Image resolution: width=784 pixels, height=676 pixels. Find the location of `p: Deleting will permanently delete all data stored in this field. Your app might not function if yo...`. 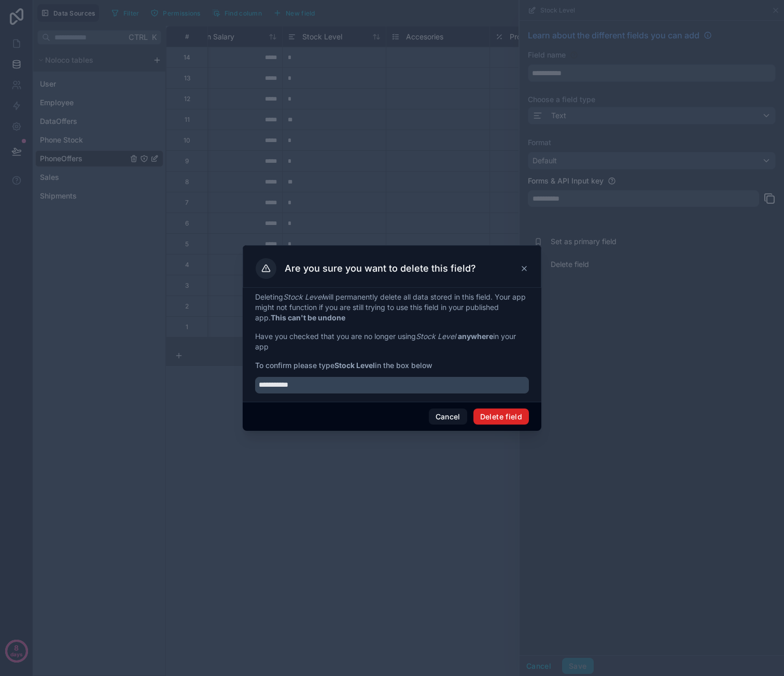

p: Deleting will permanently delete all data stored in this field. Your app might not function if yo... is located at coordinates (392, 307).